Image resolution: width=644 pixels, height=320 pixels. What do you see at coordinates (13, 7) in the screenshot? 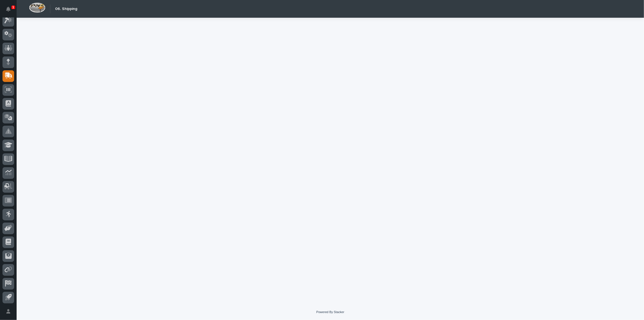
I see `p: 1` at bounding box center [13, 7].